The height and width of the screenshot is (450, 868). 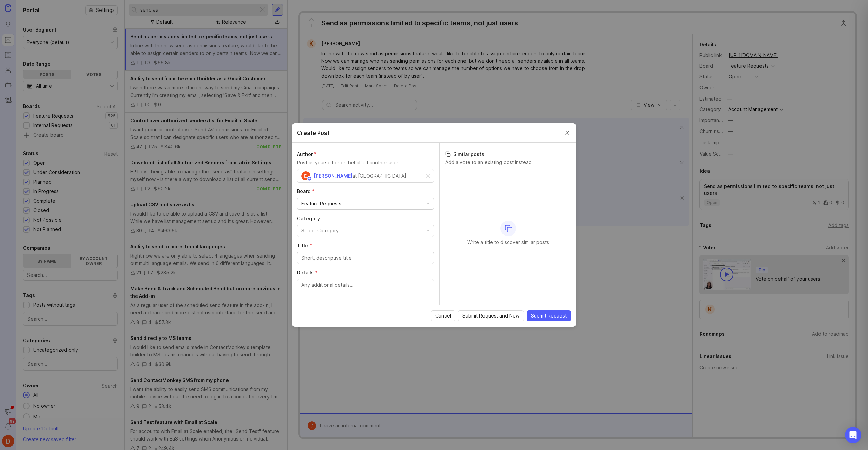 I want to click on button: Close create post modal, so click(x=567, y=133).